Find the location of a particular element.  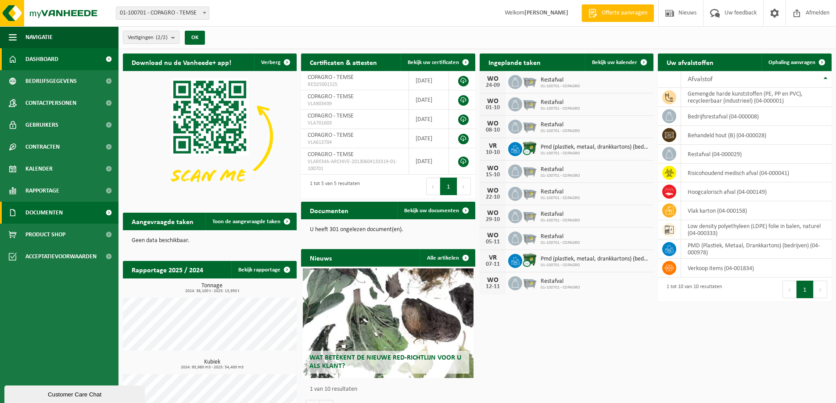

span: Bekijk uw kalender is located at coordinates (614, 62).